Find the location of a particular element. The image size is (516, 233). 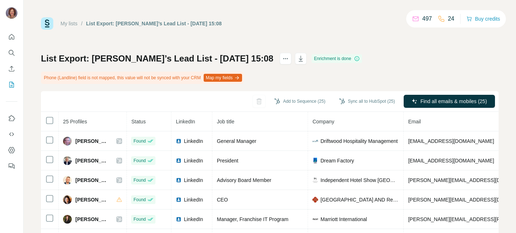

button: Use Surfe on LinkedIn is located at coordinates (12, 118).